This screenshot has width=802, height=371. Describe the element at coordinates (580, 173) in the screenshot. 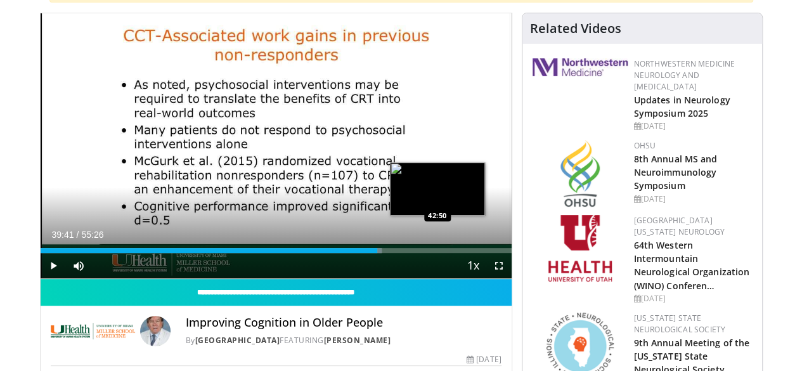

I see `img: da959c7f-65a6-4fcf-a939-c8c702e0a770.png.150x105_q85_autocrop_double_scale_upscale_version-0.2.png` at that location.